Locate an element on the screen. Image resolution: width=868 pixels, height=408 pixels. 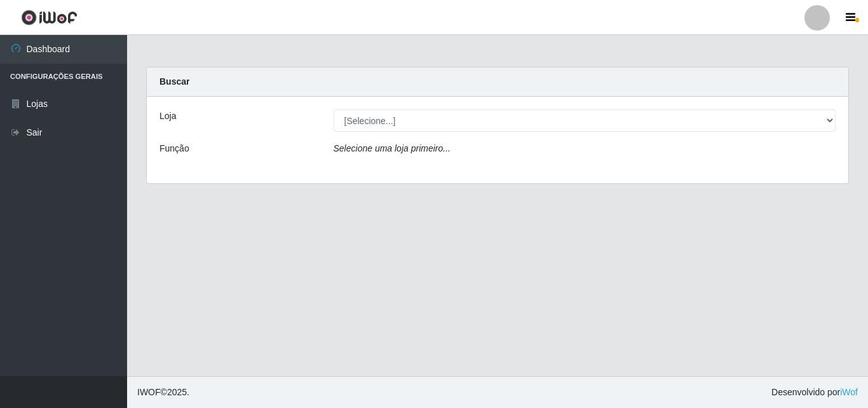
span: Desenvolvido por is located at coordinates (814, 392).